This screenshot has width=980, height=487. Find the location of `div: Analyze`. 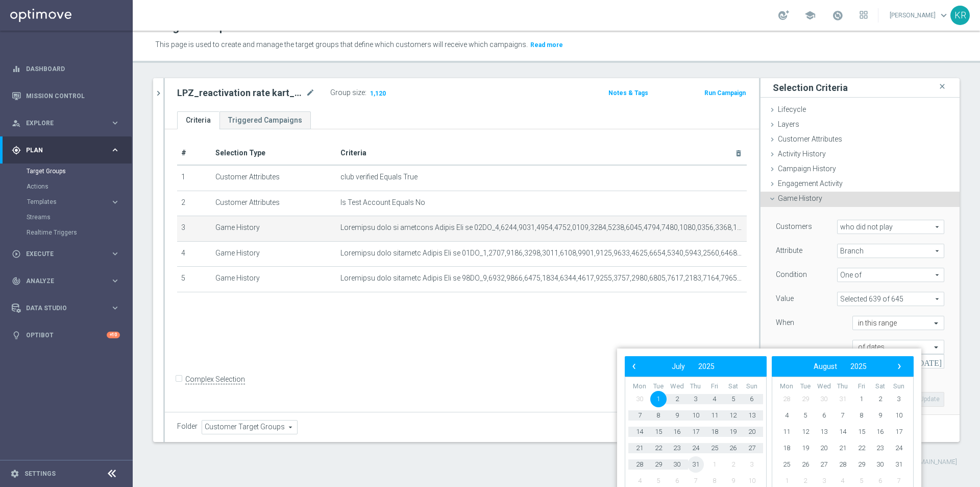

div: Analyze is located at coordinates (61, 281).